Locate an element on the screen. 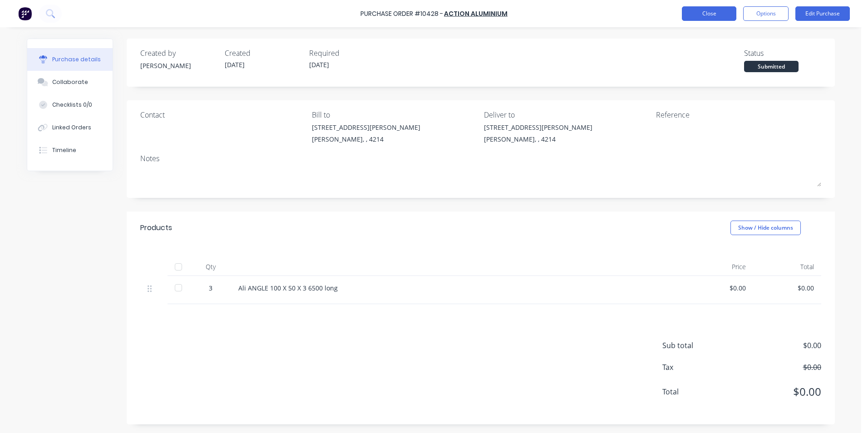  div: Total is located at coordinates (788, 267).